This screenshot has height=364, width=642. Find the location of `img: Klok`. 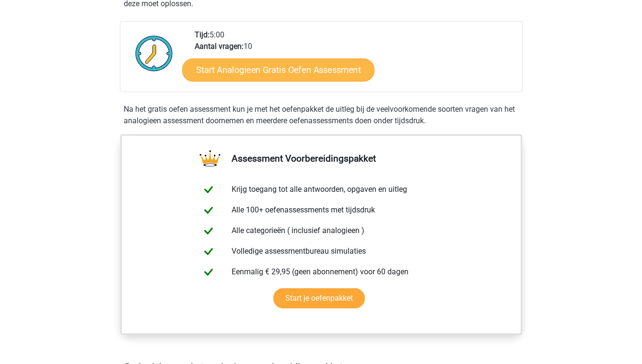

img: Klok is located at coordinates (154, 53).